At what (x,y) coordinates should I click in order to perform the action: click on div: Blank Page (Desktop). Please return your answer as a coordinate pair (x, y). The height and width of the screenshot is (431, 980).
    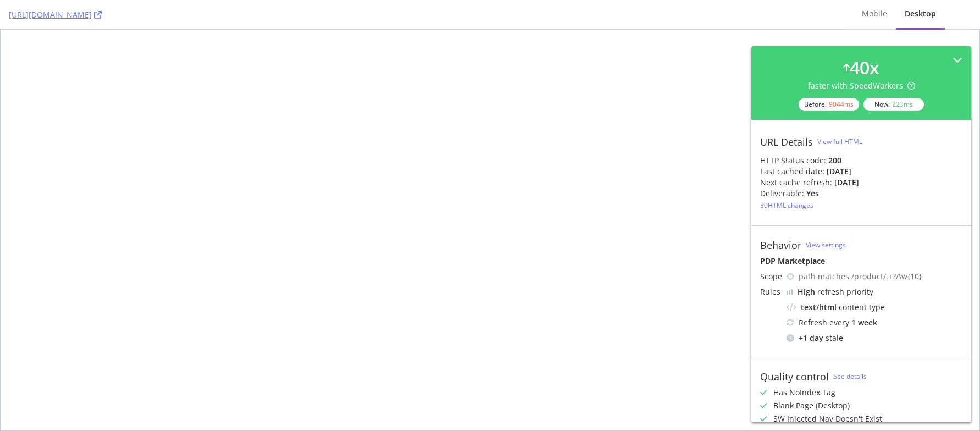
    Looking at the image, I should click on (812, 405).